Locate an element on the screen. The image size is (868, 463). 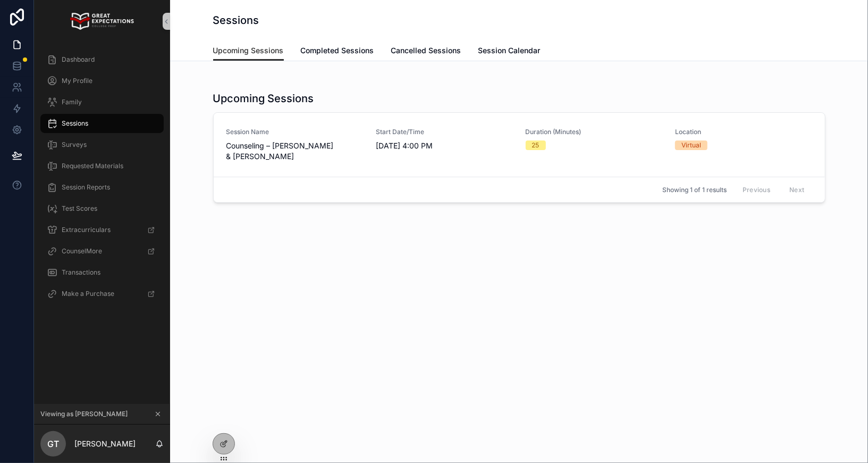
a: CounselMore is located at coordinates (102, 251).